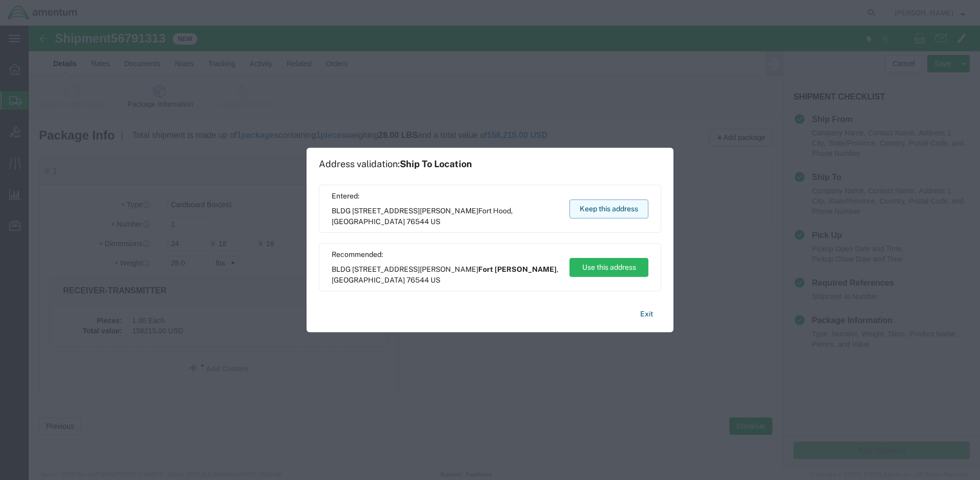 This screenshot has height=480, width=980. What do you see at coordinates (395, 164) in the screenshot?
I see `h1: Address validation:` at bounding box center [395, 164].